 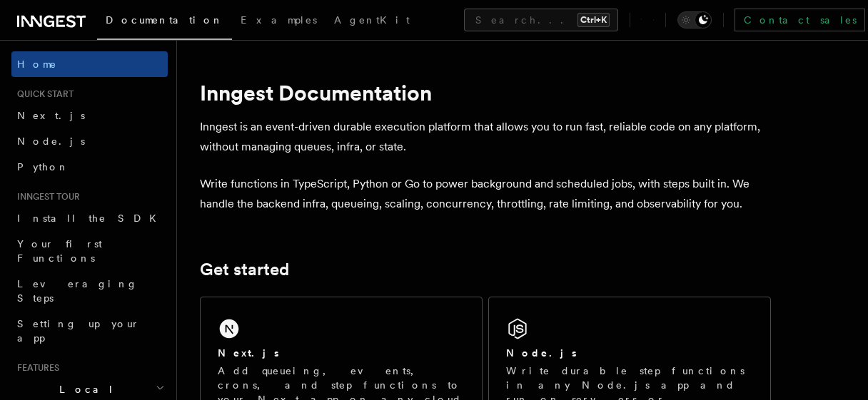 I want to click on a: Node.js, so click(x=89, y=141).